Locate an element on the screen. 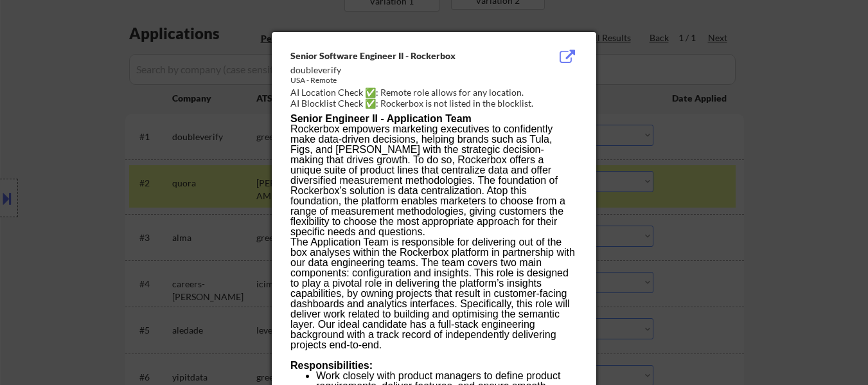  p: Rockerbox empowers marketing executives to confidently make data-driven decisions, helping brands... is located at coordinates (434, 180).